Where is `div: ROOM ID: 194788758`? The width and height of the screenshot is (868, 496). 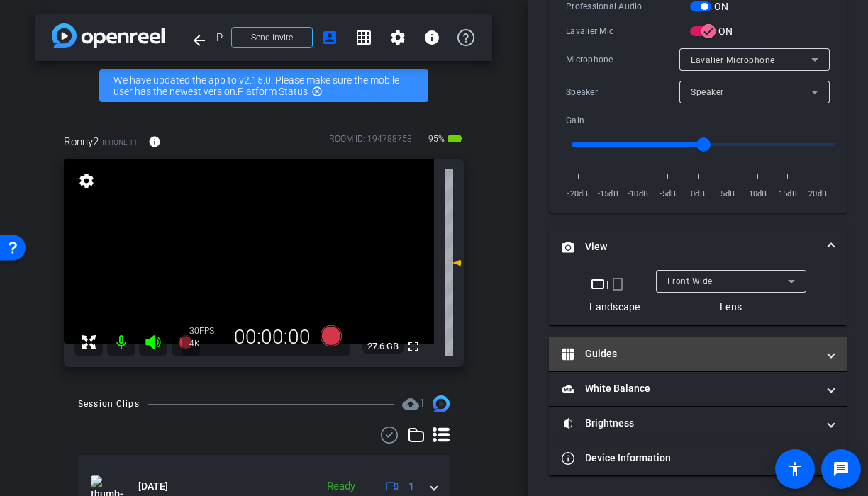
div: ROOM ID: 194788758 is located at coordinates (370, 143).